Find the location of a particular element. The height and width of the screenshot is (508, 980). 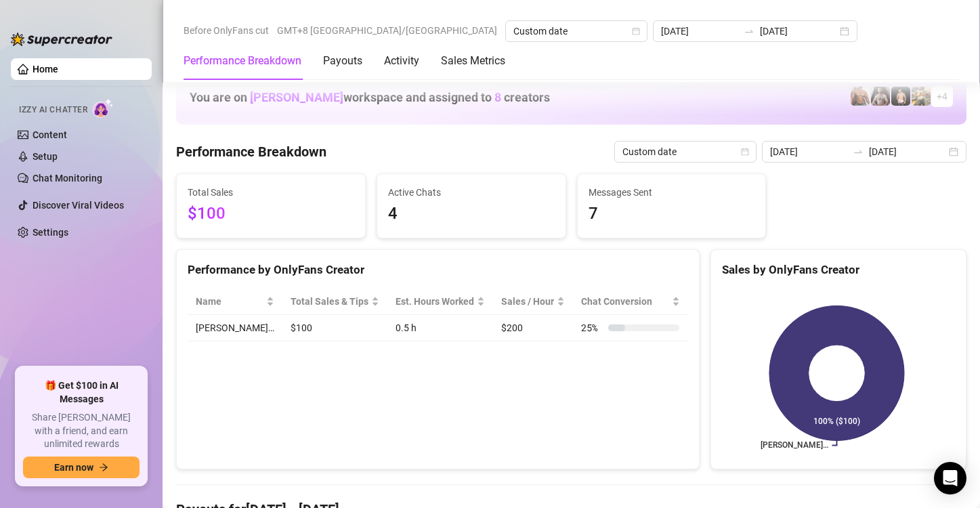

img: Marcus is located at coordinates (880, 97).